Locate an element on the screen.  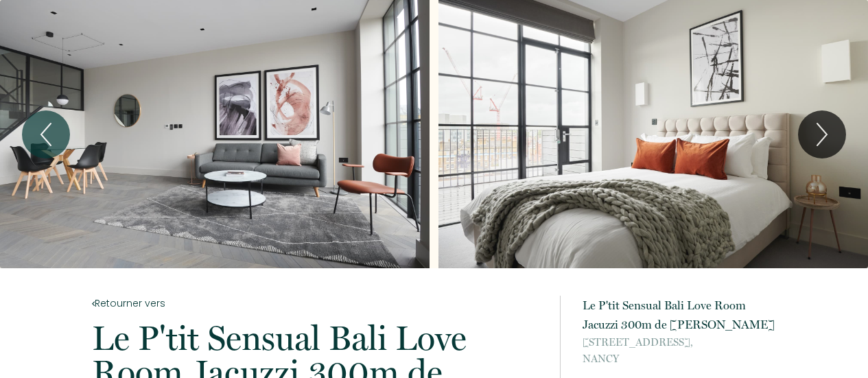
a: Retourner vers is located at coordinates (317, 303).